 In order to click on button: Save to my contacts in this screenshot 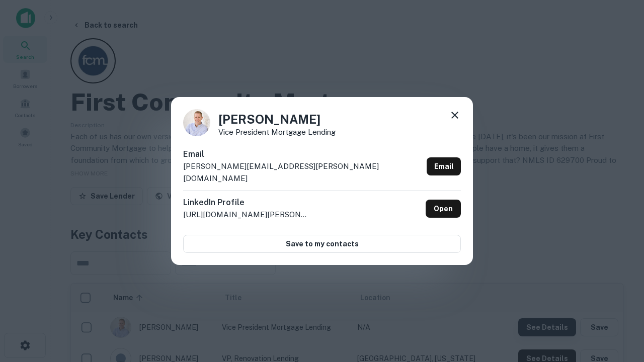, I will do `click(322, 244)`.